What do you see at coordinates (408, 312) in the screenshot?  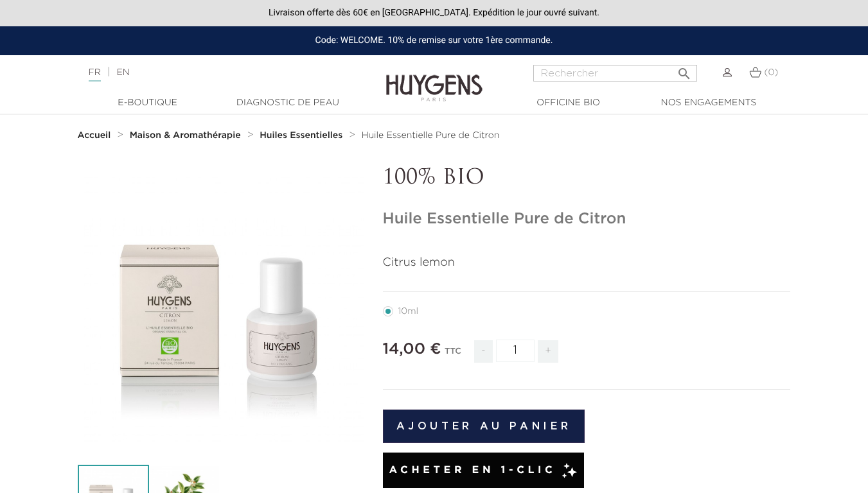 I see `label: 10ml` at bounding box center [408, 312].